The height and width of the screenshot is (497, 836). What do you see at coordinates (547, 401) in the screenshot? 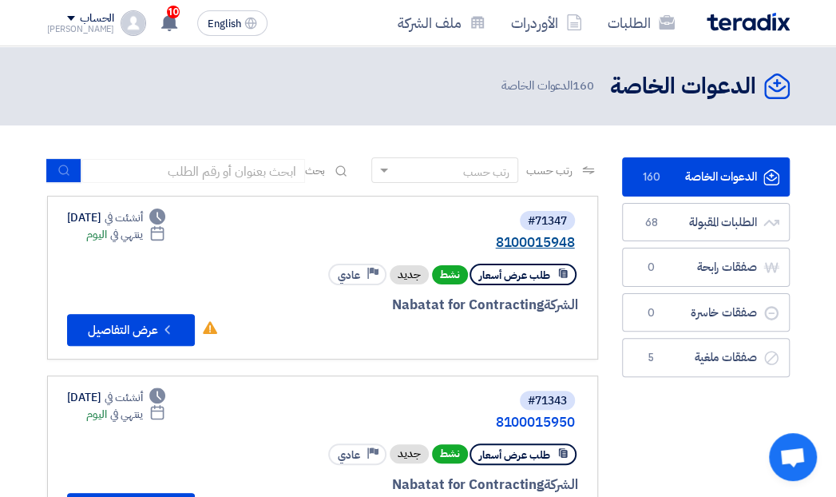
I see `div: #71343` at bounding box center [547, 401].